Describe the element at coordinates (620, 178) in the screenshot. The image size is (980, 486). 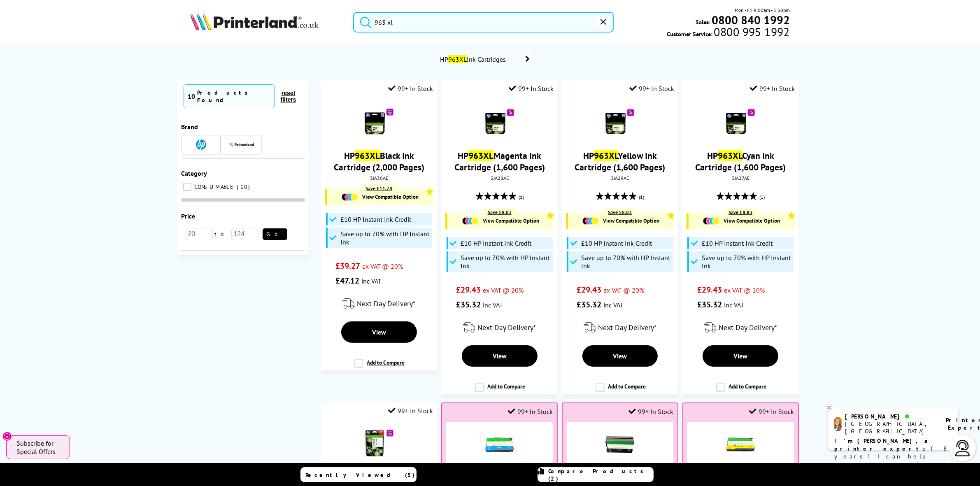
I see `div: 3JA29AE` at that location.